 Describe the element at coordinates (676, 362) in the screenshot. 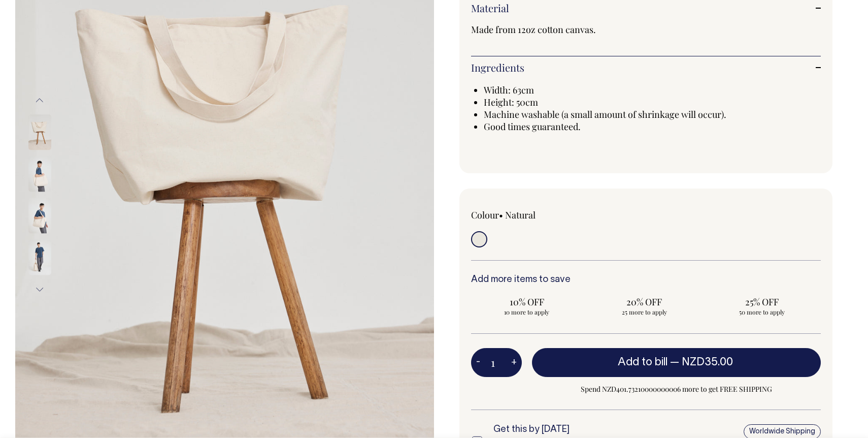

I see `button: Add to bill —NZD35.00` at that location.